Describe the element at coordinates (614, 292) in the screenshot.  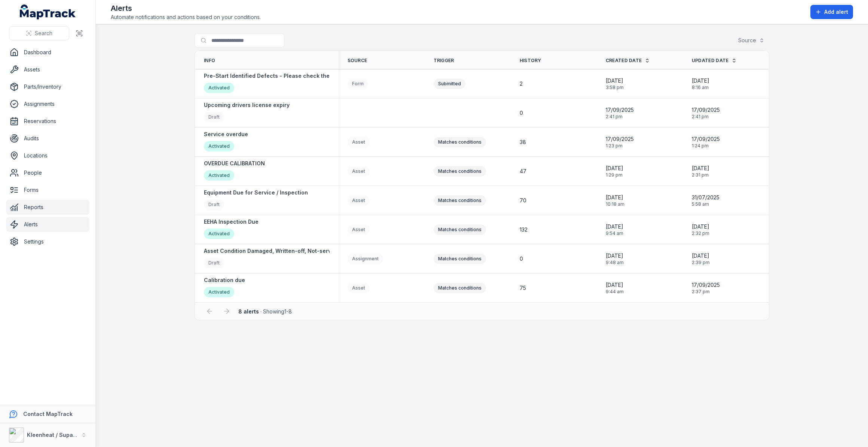
I see `span: 9:44 am` at that location.